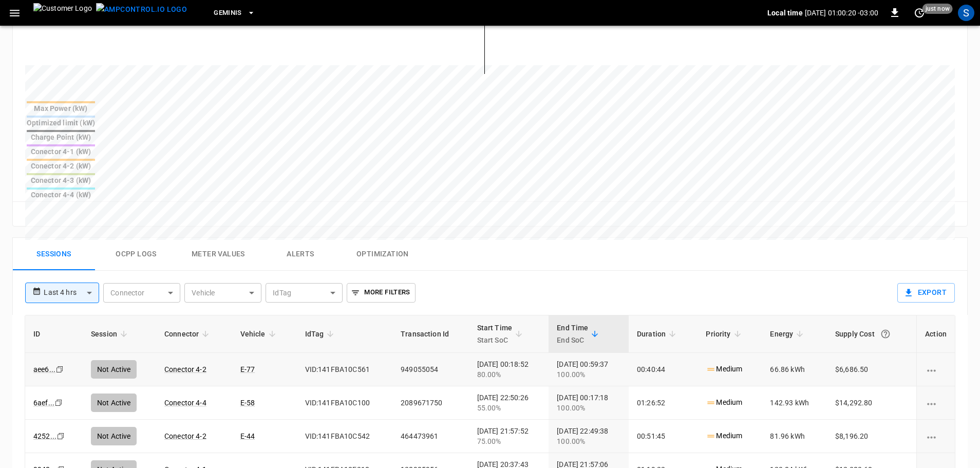 The height and width of the screenshot is (468, 980). What do you see at coordinates (227, 13) in the screenshot?
I see `span: Geminis` at bounding box center [227, 13].